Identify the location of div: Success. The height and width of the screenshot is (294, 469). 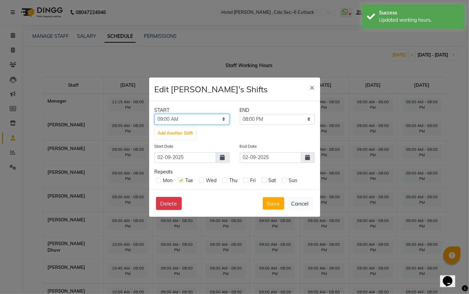
(419, 13).